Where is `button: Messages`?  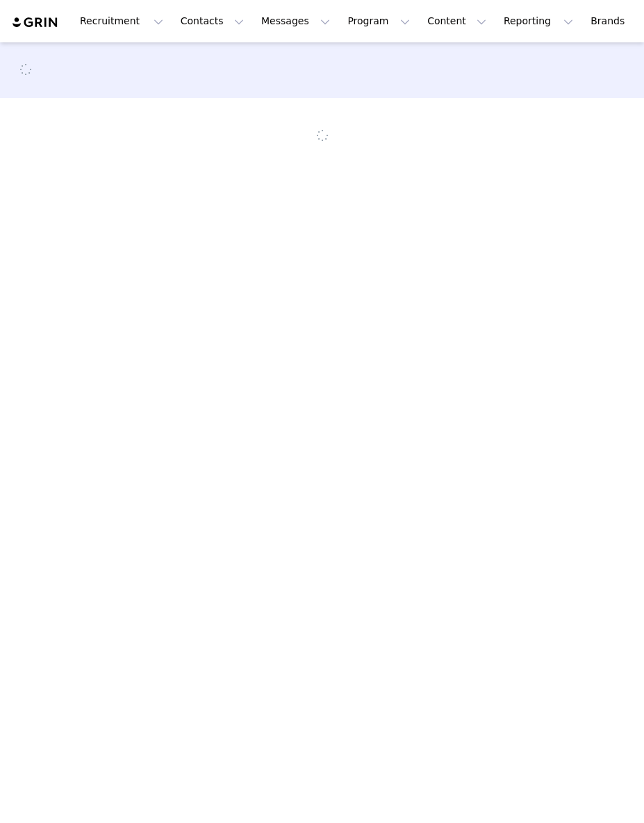 button: Messages is located at coordinates (295, 21).